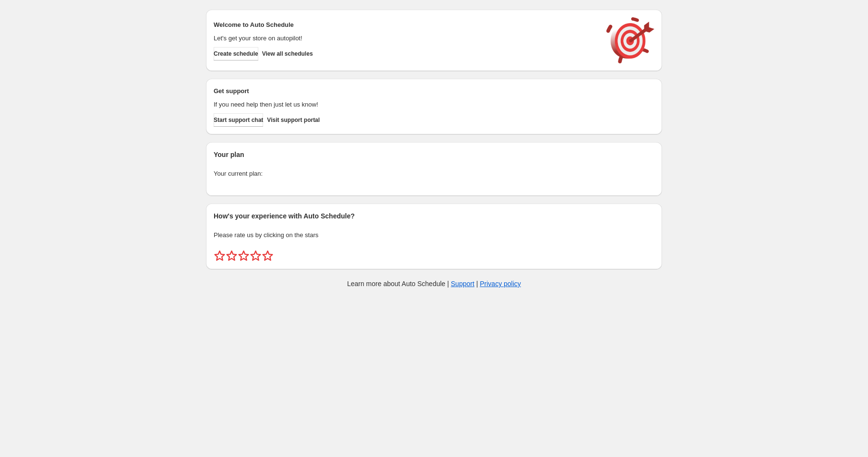 Image resolution: width=868 pixels, height=457 pixels. What do you see at coordinates (287, 54) in the screenshot?
I see `span: View all schedules` at bounding box center [287, 54].